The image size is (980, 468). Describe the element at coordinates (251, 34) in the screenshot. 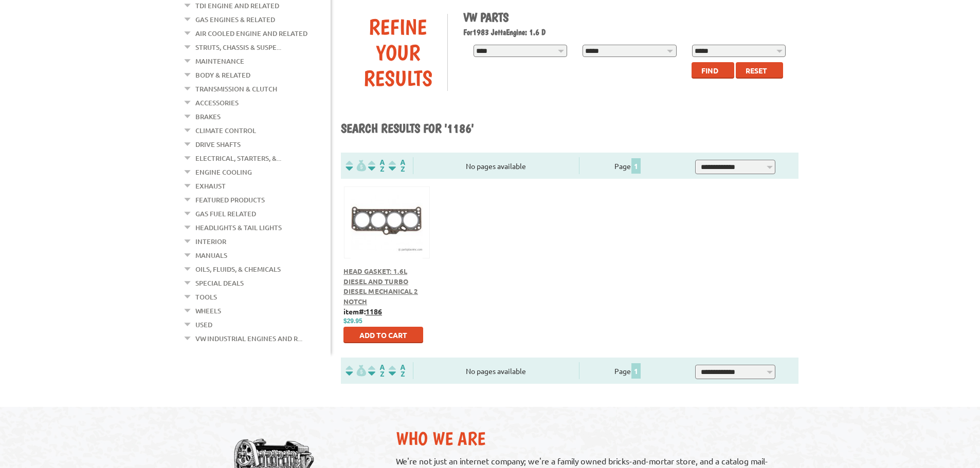

I see `a: Air Cooled Engine and Related` at that location.